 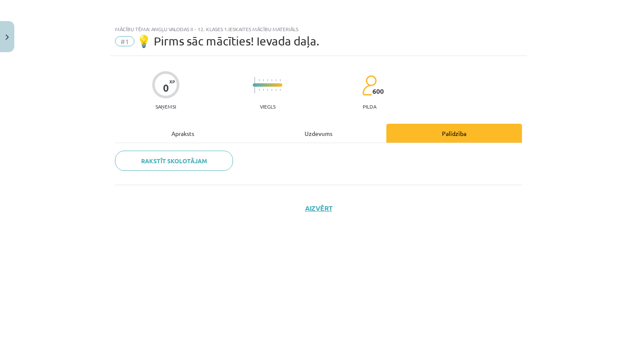 I want to click on img: students-c634bb4e5e11cddfef0936a35e636f08e4e9abd3cc4e673bd6f9a4125e45ecb1.svg, so click(x=369, y=85).